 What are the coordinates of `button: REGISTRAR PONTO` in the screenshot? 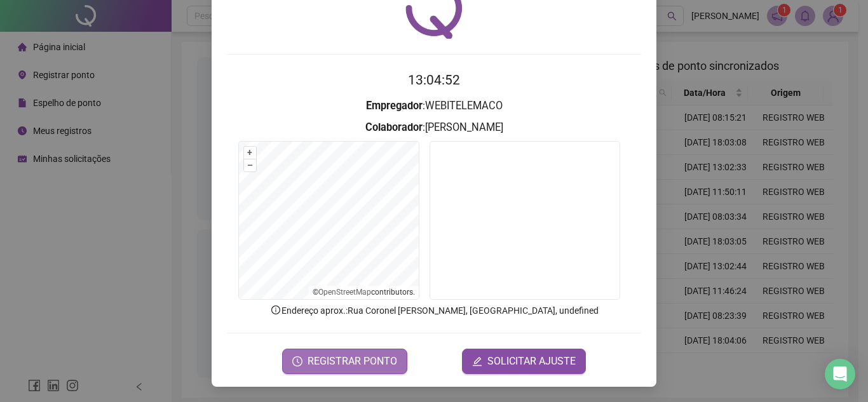 It's located at (345, 361).